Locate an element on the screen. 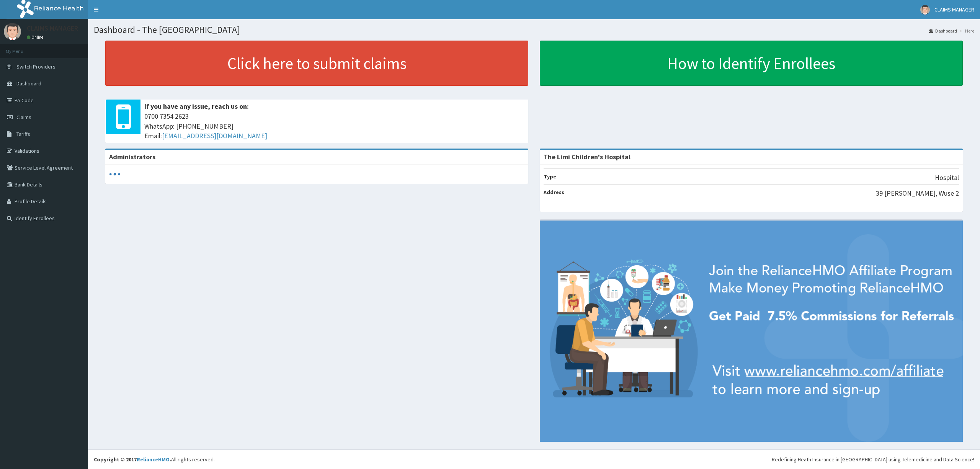 This screenshot has height=469, width=980. p: Hospital is located at coordinates (947, 177).